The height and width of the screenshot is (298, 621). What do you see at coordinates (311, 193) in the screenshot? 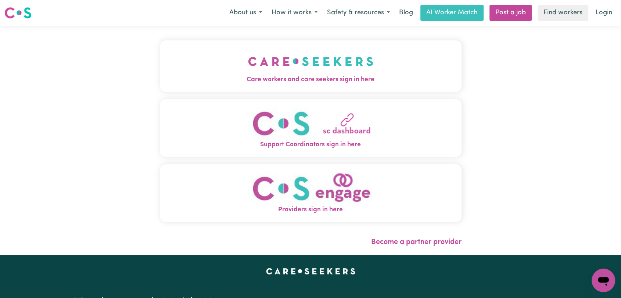
I see `button: Providers sign in here` at bounding box center [311, 193].